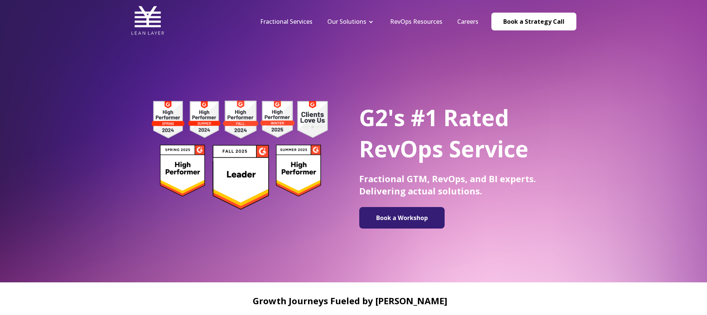 This screenshot has width=707, height=315. I want to click on a: Our Solutions, so click(347, 22).